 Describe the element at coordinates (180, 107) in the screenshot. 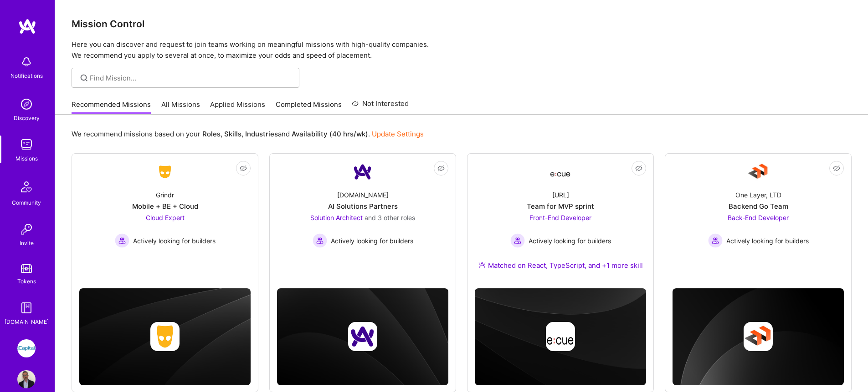

I see `a: All Missions` at that location.